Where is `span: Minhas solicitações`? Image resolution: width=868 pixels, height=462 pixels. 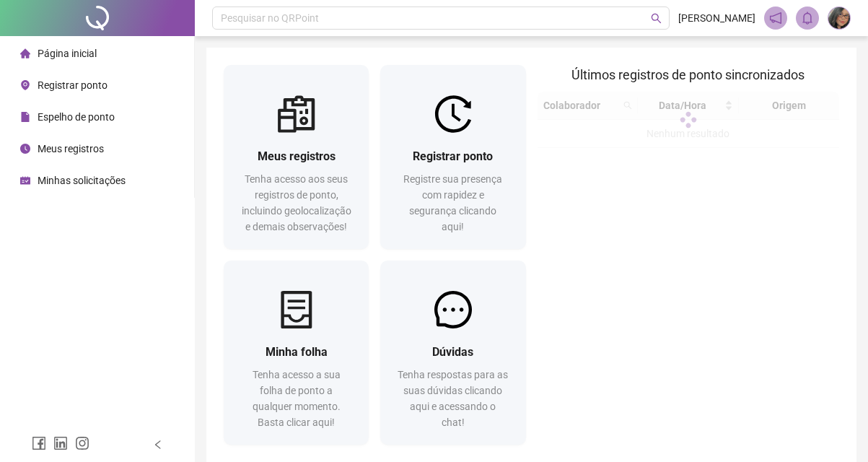 span: Minhas solicitações is located at coordinates (81, 180).